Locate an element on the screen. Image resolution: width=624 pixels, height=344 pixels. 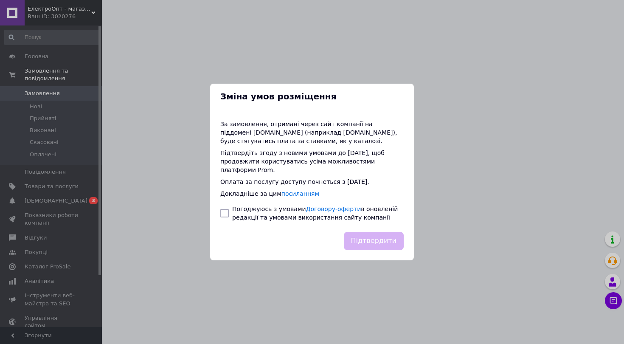
a: Договору-оферти is located at coordinates (334, 209).